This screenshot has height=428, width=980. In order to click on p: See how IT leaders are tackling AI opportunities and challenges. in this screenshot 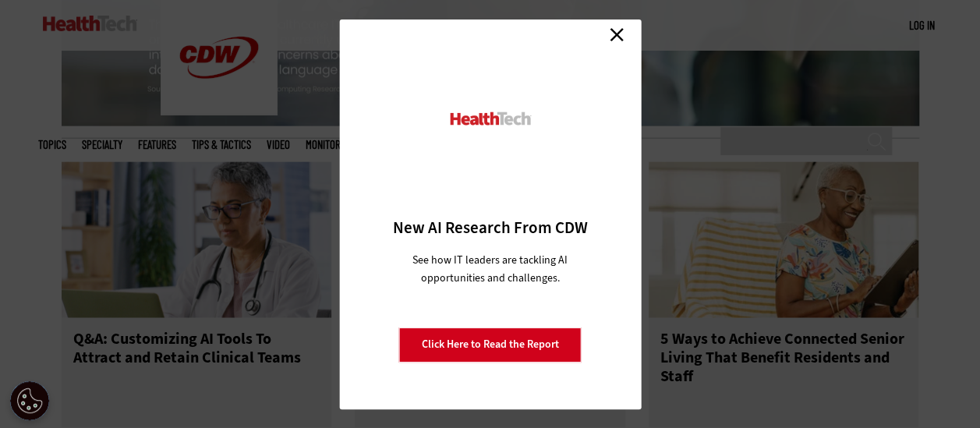, I will do `click(490, 270)`.